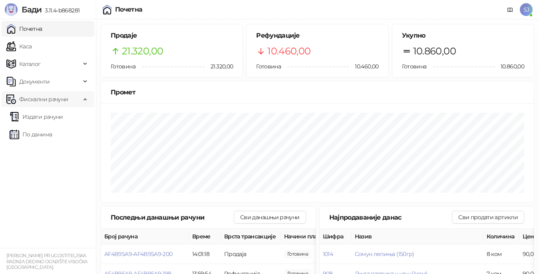  What do you see at coordinates (36, 117) in the screenshot?
I see `a: Издати рачуни` at bounding box center [36, 117].